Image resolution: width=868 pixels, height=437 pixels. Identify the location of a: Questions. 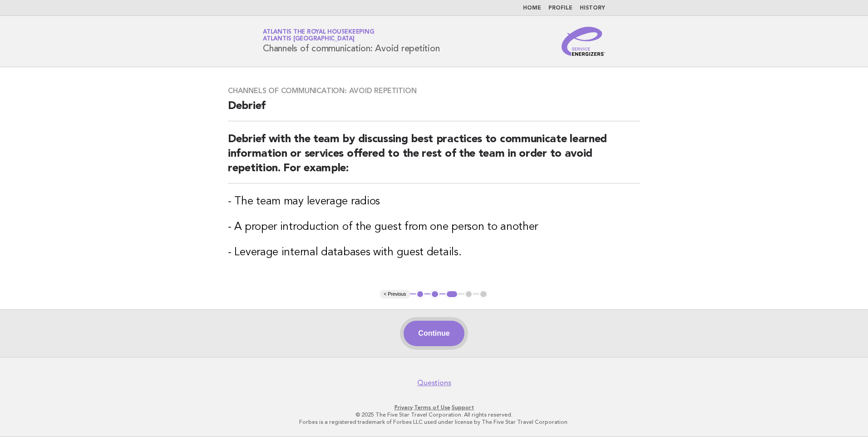
(434, 383).